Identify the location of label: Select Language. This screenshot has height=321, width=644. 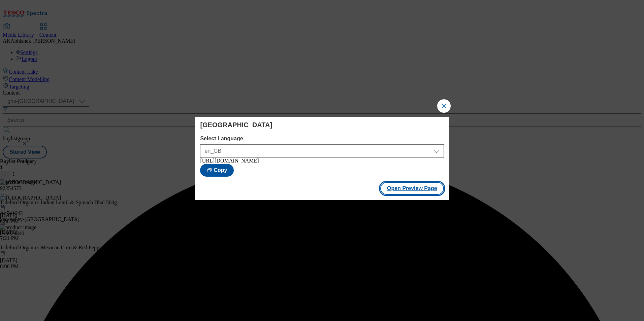
(321, 139).